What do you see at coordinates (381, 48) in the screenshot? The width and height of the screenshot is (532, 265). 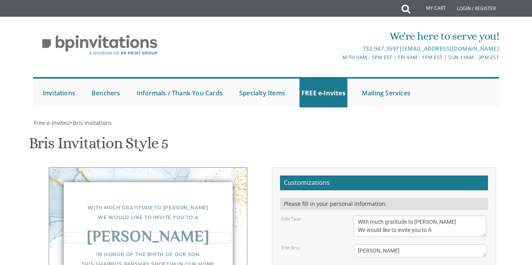 I see `a: 732.947.3597` at bounding box center [381, 48].